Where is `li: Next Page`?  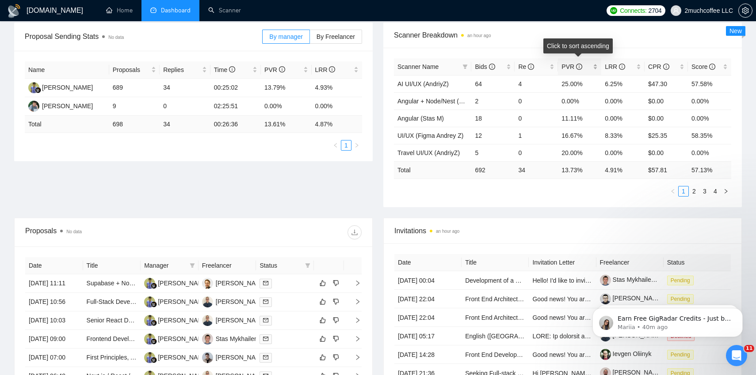 li: Next Page is located at coordinates (357, 145).